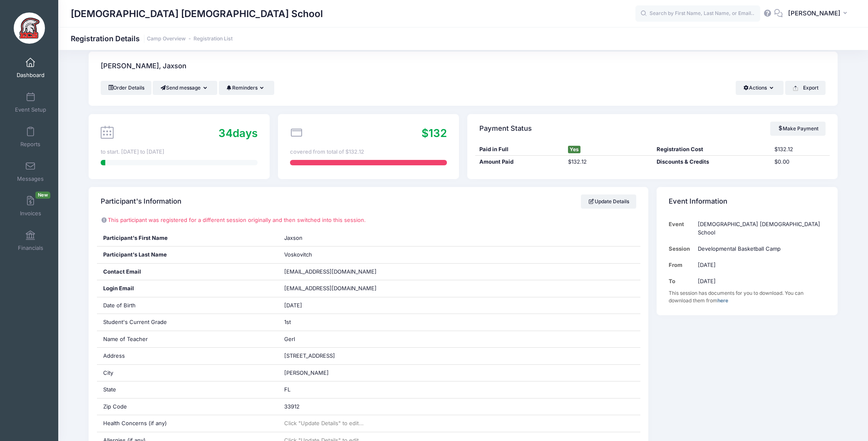 This screenshot has height=441, width=868. I want to click on div: days, so click(238, 133).